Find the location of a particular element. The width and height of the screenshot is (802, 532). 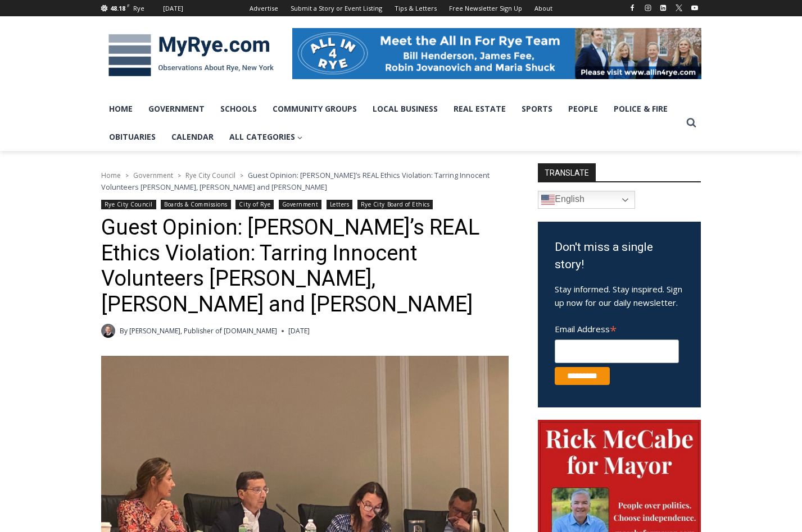

a: Boards & Commissions is located at coordinates (195, 204).